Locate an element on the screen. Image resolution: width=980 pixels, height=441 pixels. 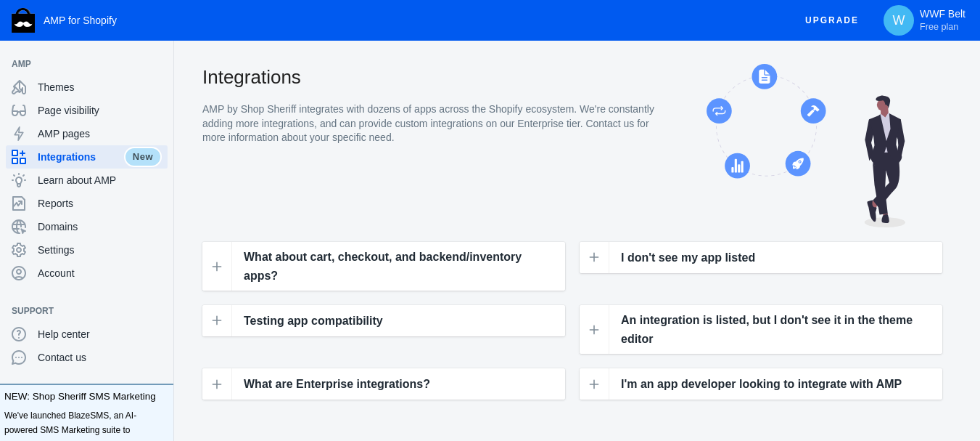
span: Free plan is located at coordinates (939, 27).